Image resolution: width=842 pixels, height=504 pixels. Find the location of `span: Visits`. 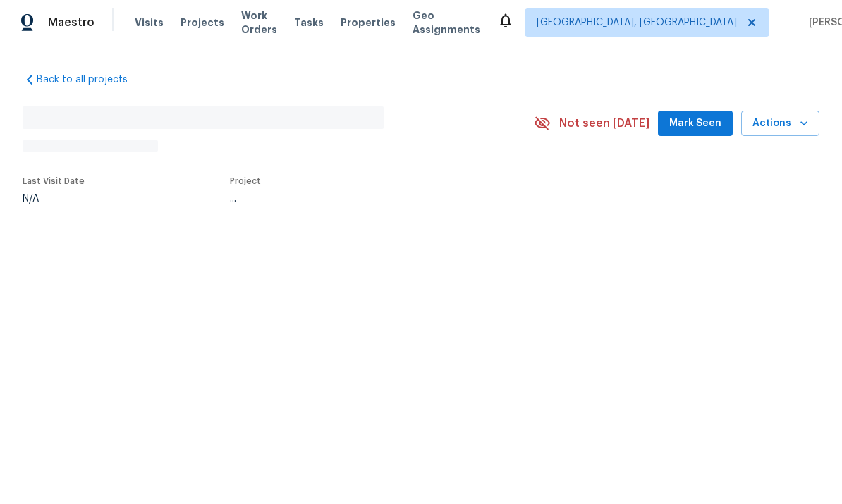

span: Visits is located at coordinates (149, 23).